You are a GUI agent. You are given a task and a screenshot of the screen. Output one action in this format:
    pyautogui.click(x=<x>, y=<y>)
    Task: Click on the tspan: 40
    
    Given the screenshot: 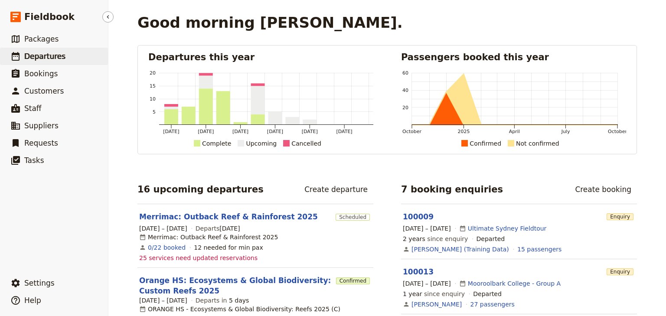 What is the action you would take?
    pyautogui.click(x=405, y=90)
    